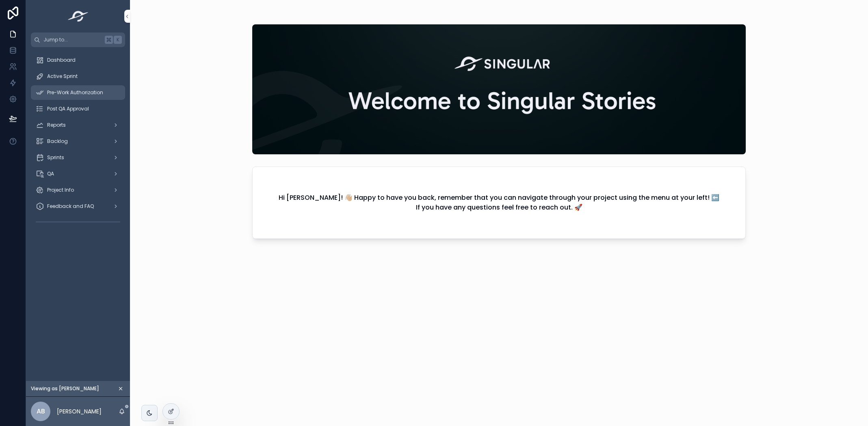  What do you see at coordinates (62, 76) in the screenshot?
I see `span: Active Sprint` at bounding box center [62, 76].